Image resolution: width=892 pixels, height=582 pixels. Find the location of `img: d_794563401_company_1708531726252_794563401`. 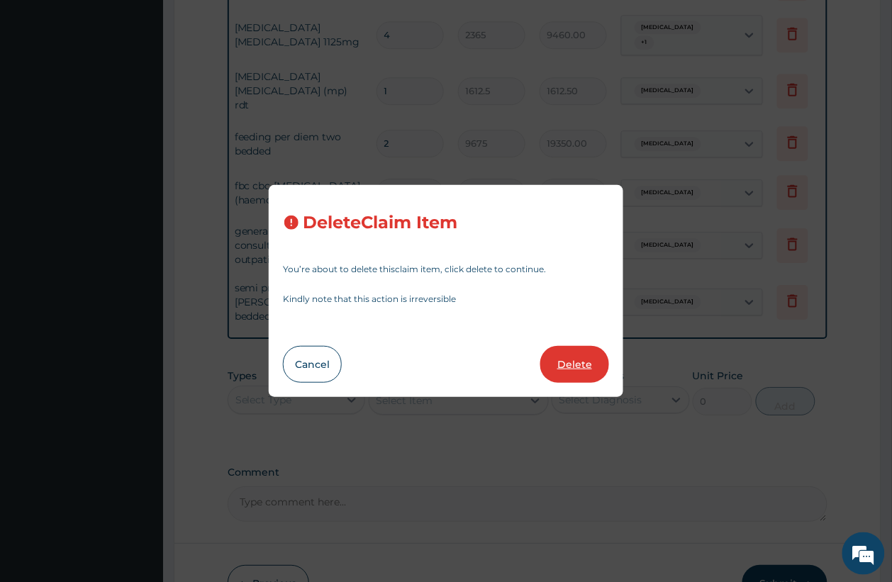

img: d_794563401_company_1708531726252_794563401 is located at coordinates (42, 89).